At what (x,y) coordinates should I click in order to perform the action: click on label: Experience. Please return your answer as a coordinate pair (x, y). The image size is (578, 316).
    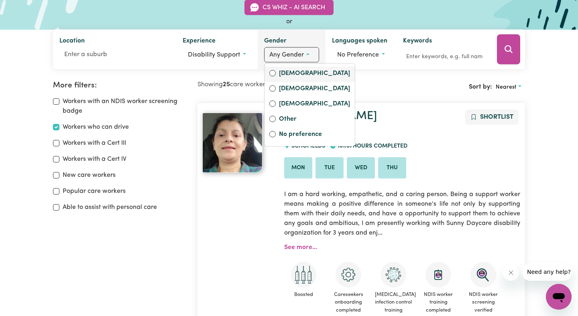
    Looking at the image, I should click on (199, 42).